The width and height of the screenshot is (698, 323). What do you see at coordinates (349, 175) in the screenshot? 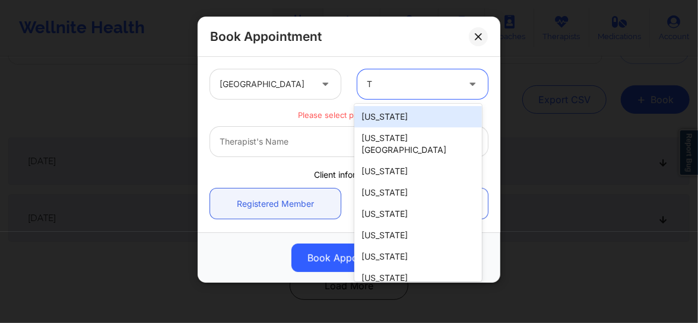
I see `div: Client information:` at bounding box center [349, 175].